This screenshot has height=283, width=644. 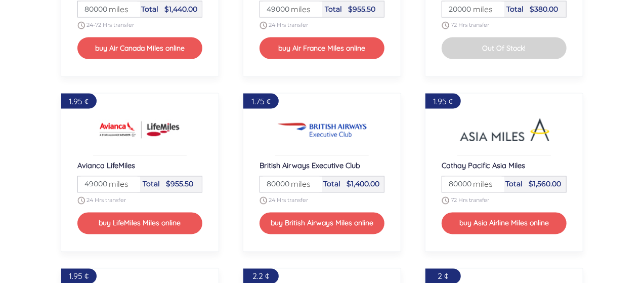 I want to click on span: $1,400.00, so click(x=363, y=184).